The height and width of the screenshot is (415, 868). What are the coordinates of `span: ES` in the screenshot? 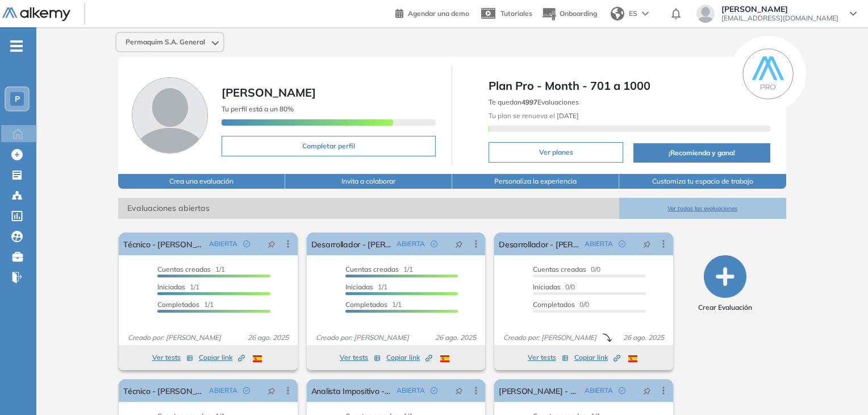 It's located at (633, 14).